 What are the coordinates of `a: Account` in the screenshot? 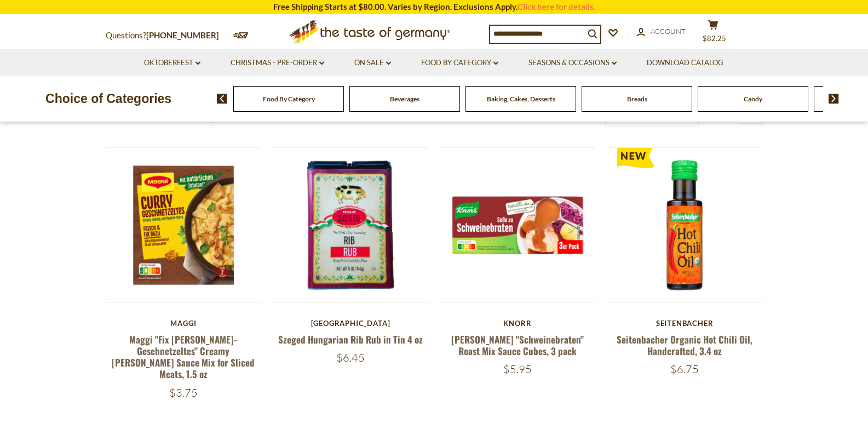 It's located at (661, 32).